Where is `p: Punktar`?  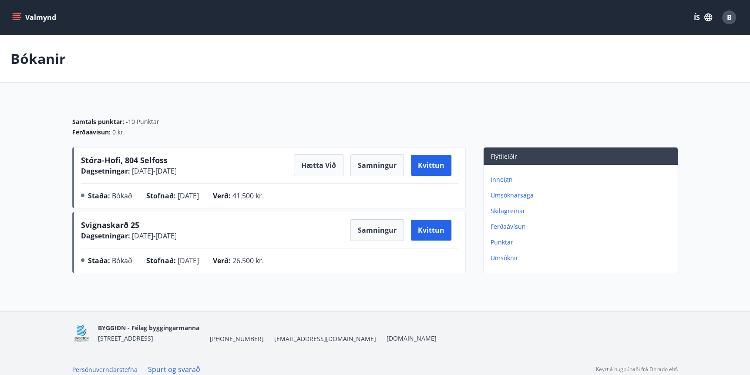
p: Punktar is located at coordinates (582, 242).